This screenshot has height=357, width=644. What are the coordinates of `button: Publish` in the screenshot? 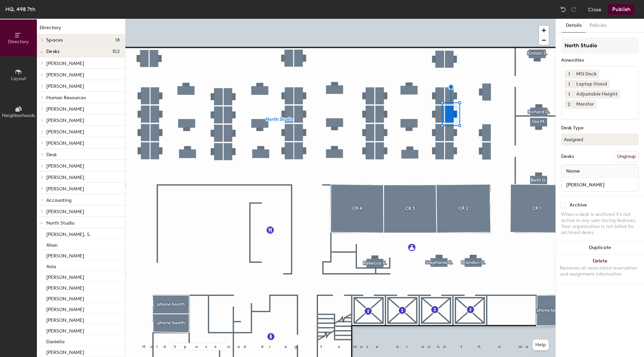 It's located at (621, 9).